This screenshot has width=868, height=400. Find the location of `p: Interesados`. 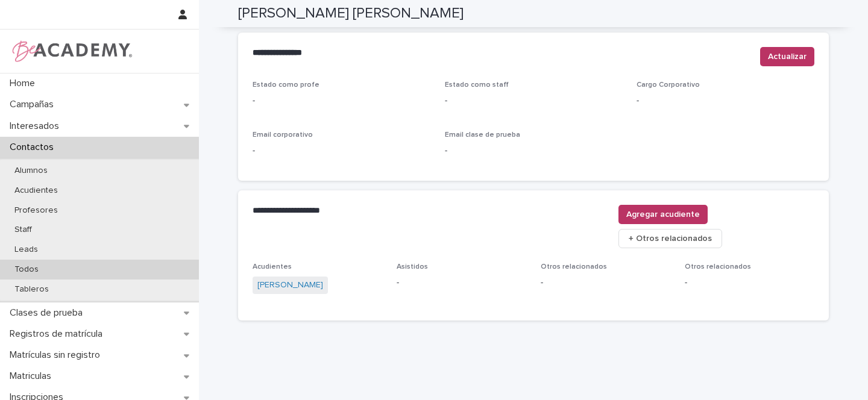

p: Interesados is located at coordinates (37, 126).